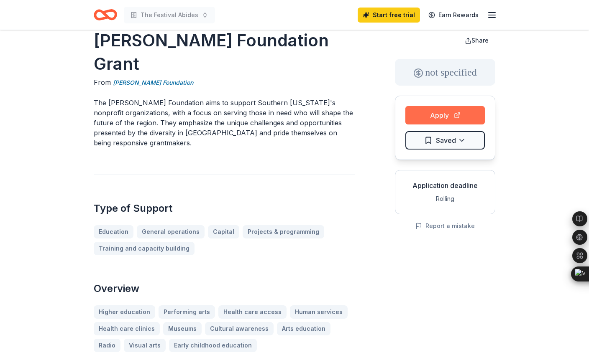 Image resolution: width=589 pixels, height=355 pixels. I want to click on a: Training and capacity building, so click(144, 249).